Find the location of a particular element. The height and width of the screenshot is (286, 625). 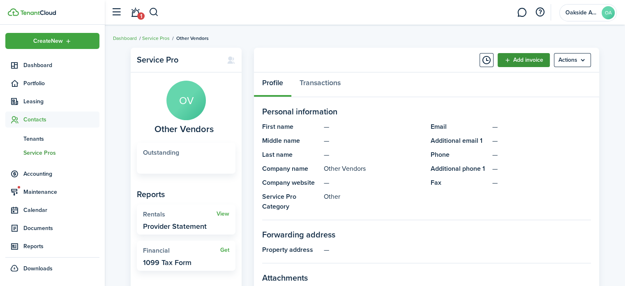

panel-main-subtitle: Reports is located at coordinates (186, 194).